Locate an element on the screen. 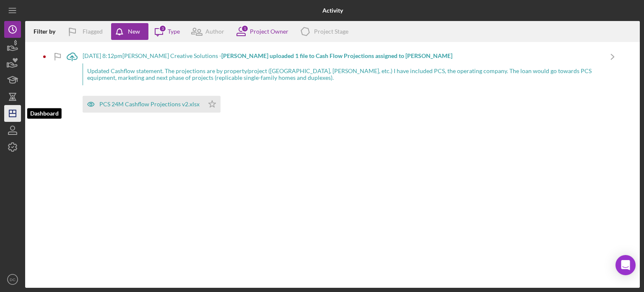  div: Author is located at coordinates (214, 31).